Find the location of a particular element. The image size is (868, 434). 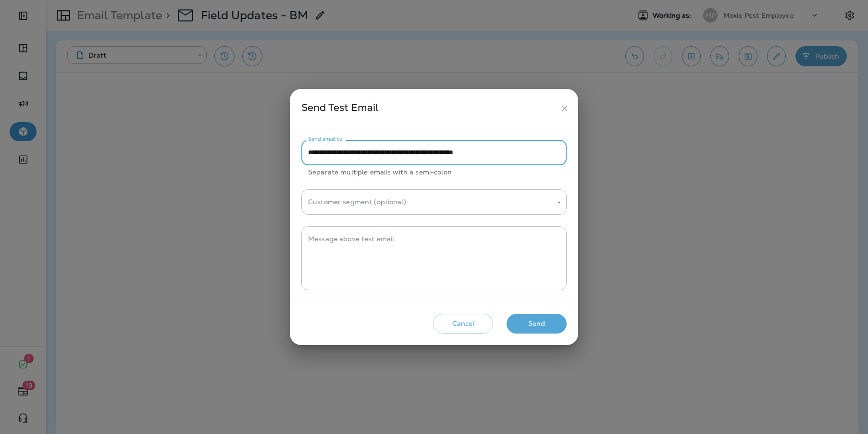

button: close is located at coordinates (565, 108).